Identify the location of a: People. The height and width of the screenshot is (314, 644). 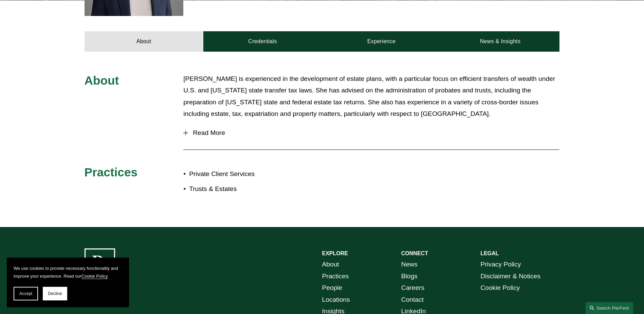
(333, 288).